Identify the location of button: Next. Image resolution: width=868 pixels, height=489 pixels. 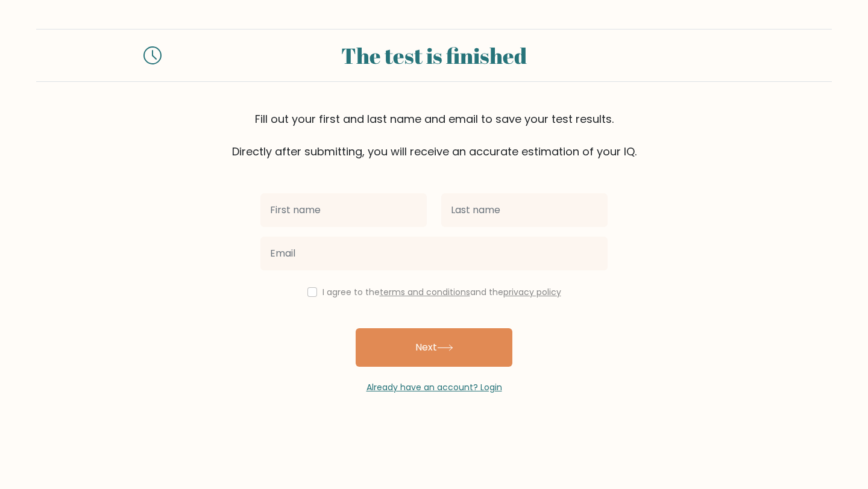
(434, 347).